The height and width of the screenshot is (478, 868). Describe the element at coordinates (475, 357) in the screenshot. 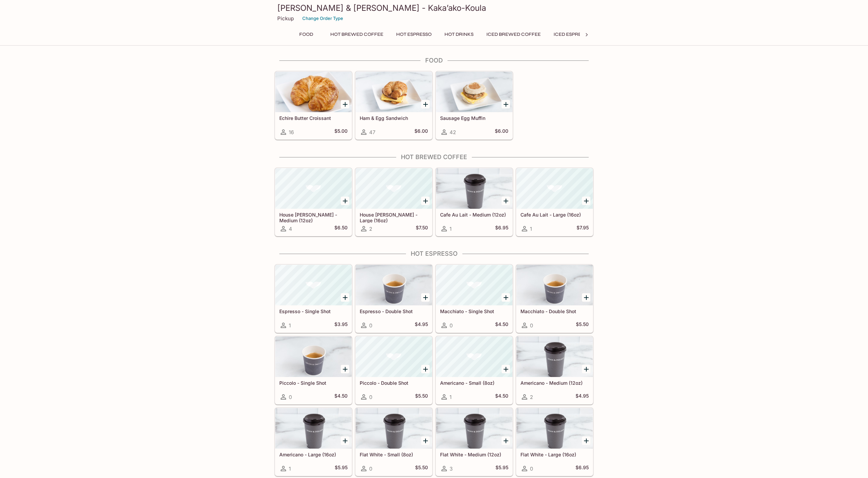

I see `div: Americano - Small (8oz)` at that location.